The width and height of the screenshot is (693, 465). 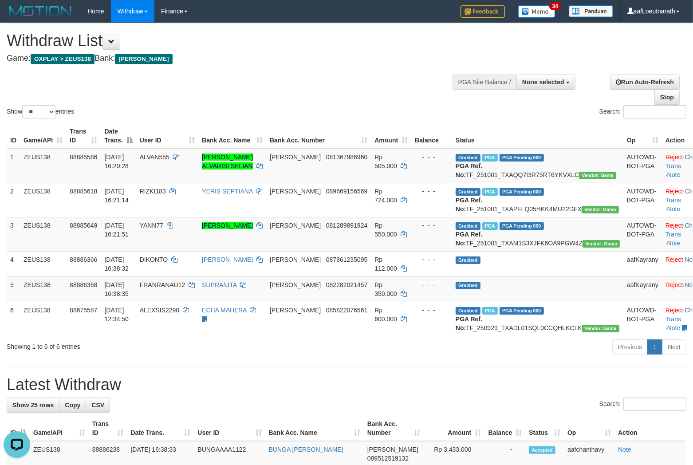 What do you see at coordinates (167, 136) in the screenshot?
I see `th: User ID: activate to sort column ascending` at bounding box center [167, 136].